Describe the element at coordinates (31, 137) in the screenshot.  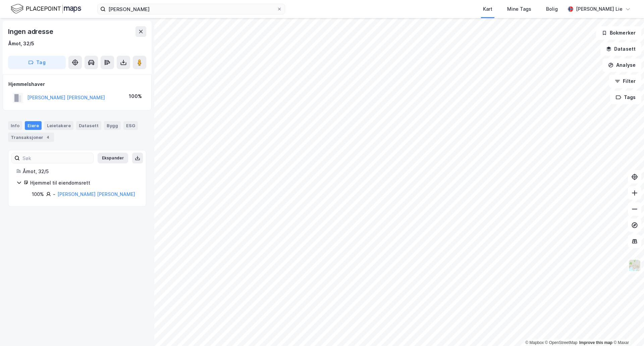
I see `div: Transaksjoner` at that location.